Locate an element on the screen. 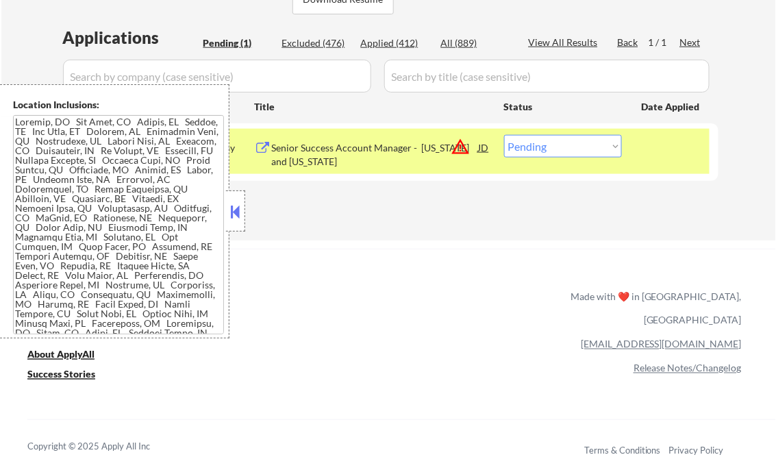 Image resolution: width=776 pixels, height=457 pixels. div: Next is located at coordinates (691, 42).